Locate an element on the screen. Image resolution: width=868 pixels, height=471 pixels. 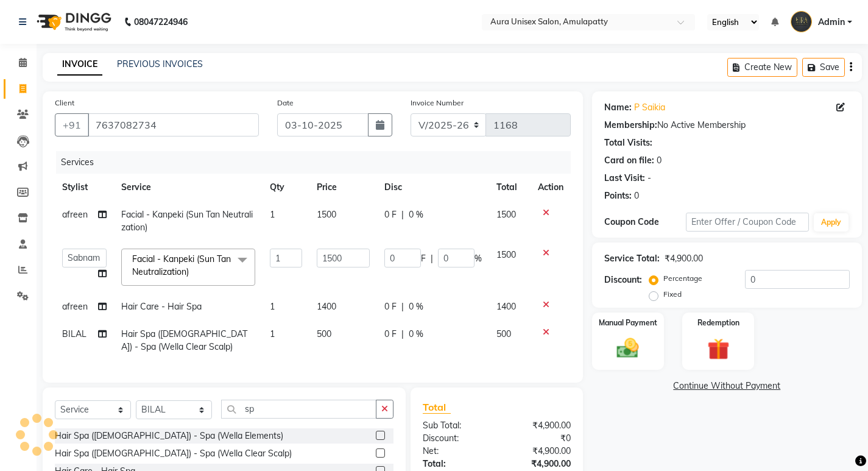
label: Percentage is located at coordinates (683, 279).